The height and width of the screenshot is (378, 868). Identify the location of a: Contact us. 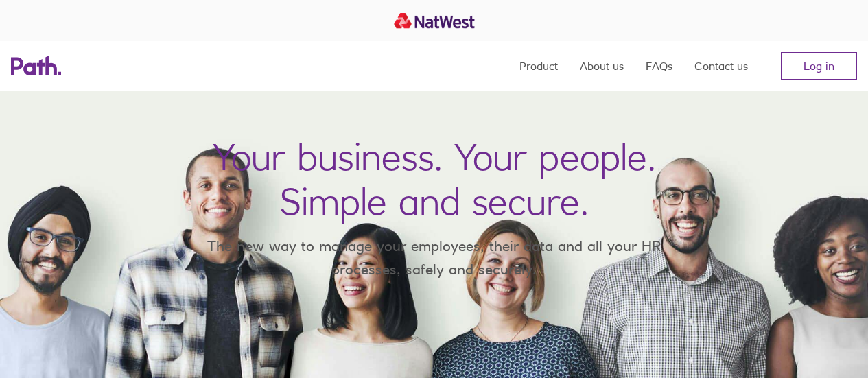
(721, 66).